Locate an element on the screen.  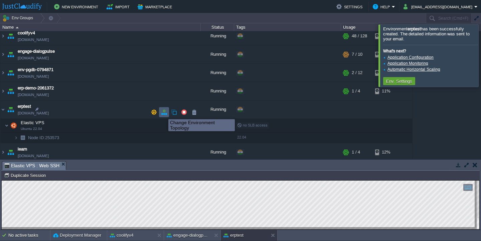
button: Import is located at coordinates (119, 7).